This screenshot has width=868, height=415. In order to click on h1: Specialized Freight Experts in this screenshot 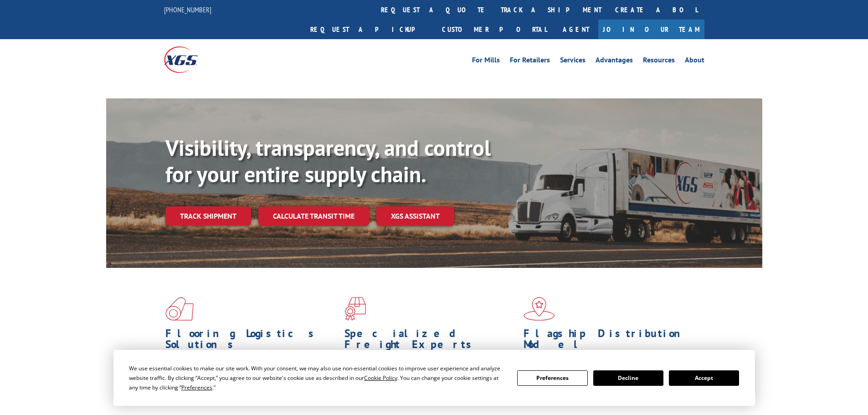, I will do `click(431, 341)`.